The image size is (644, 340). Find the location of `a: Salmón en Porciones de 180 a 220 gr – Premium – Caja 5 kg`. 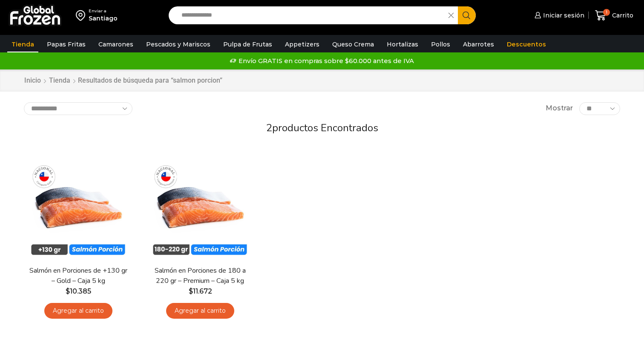

a: Salmón en Porciones de 180 a 220 gr – Premium – Caja 5 kg is located at coordinates (200, 276).